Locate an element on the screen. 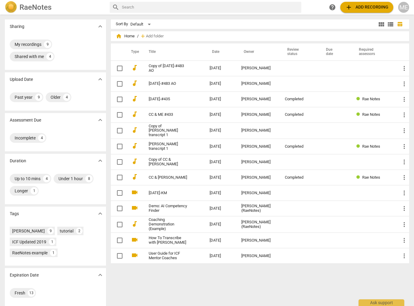 This screenshot has width=414, height=306. div: Sort By is located at coordinates (122, 24).